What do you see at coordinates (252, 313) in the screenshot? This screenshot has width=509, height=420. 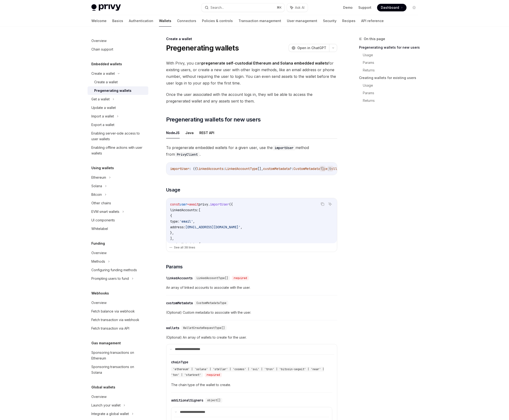 I see `span: (Optional) Custom metadata to associate with the user.` at bounding box center [252, 313].